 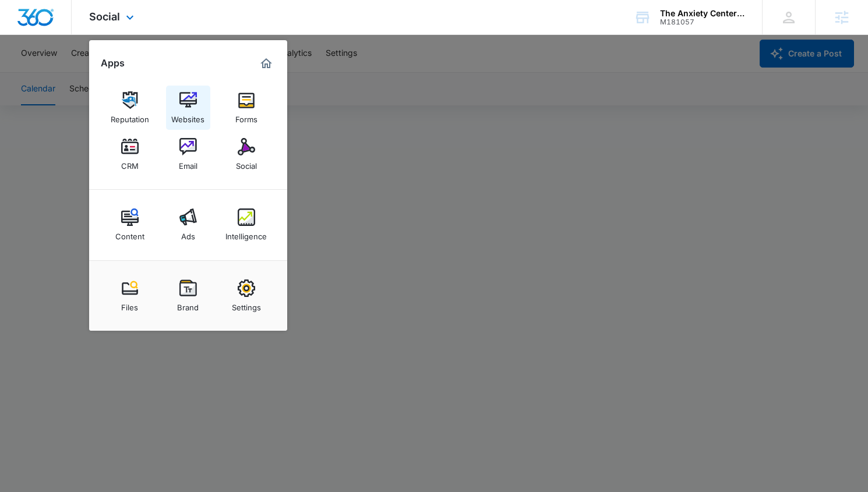 I want to click on div: Brand, so click(x=187, y=305).